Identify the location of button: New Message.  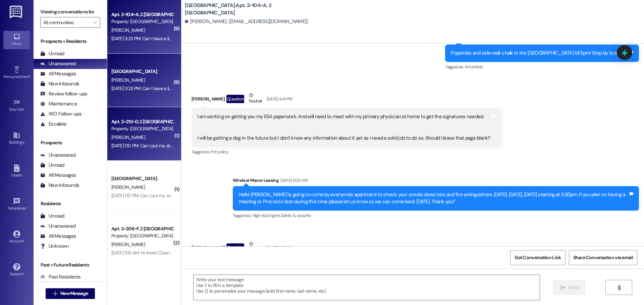
(70, 294).